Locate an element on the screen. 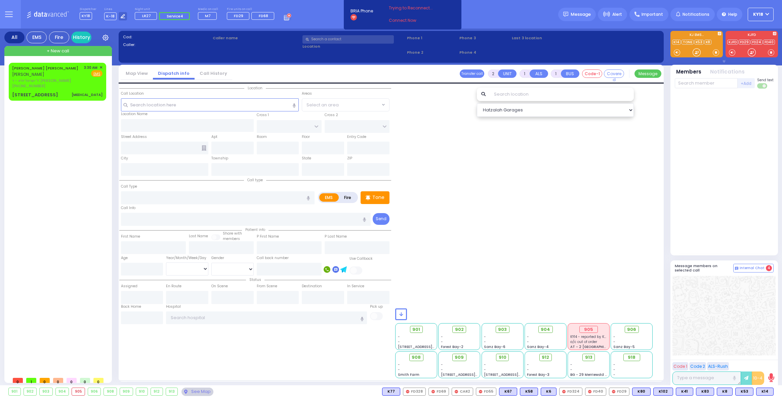  label: Apt is located at coordinates (214, 137).